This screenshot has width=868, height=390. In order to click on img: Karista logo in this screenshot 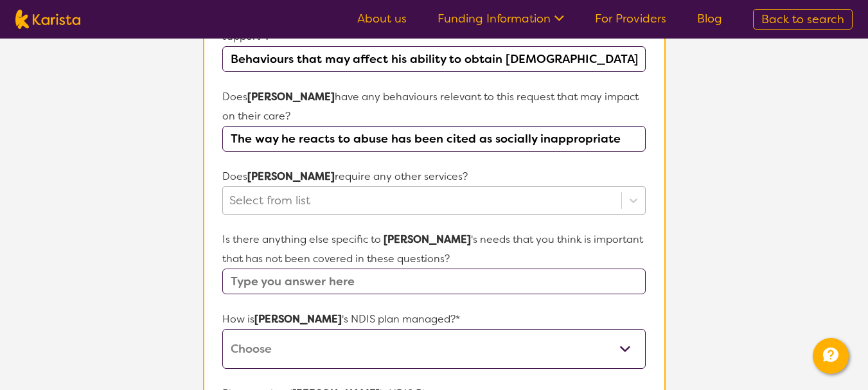, I will do `click(48, 19)`.